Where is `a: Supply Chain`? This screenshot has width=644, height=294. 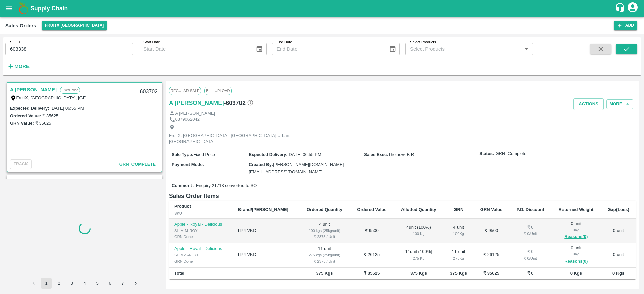 a: Supply Chain is located at coordinates (322, 8).